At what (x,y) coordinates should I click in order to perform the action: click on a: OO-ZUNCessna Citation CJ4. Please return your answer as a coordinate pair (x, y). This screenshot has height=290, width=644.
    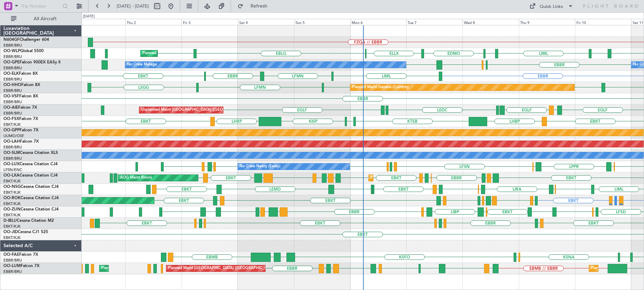
    Looking at the image, I should click on (31, 209).